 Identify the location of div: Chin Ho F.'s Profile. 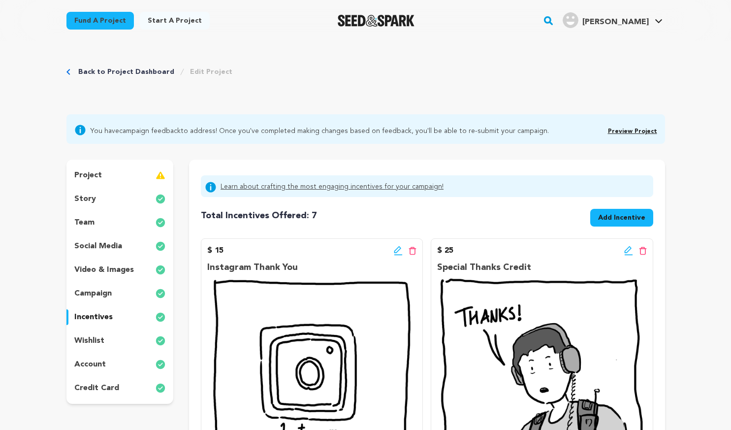
(605, 20).